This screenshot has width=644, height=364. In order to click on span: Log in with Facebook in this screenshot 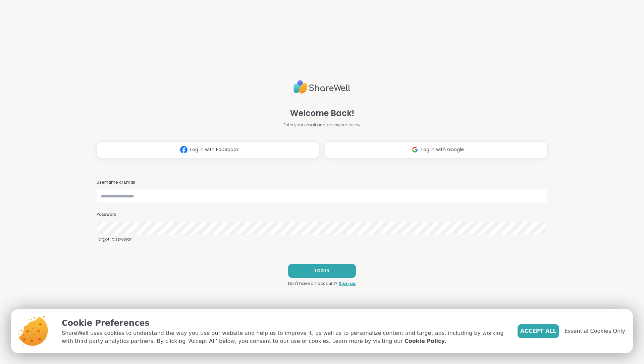, I will do `click(214, 150)`.